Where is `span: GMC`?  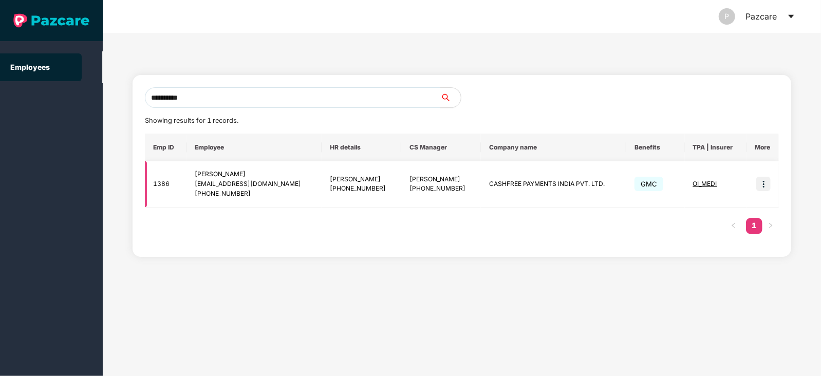 span: GMC is located at coordinates (649, 184).